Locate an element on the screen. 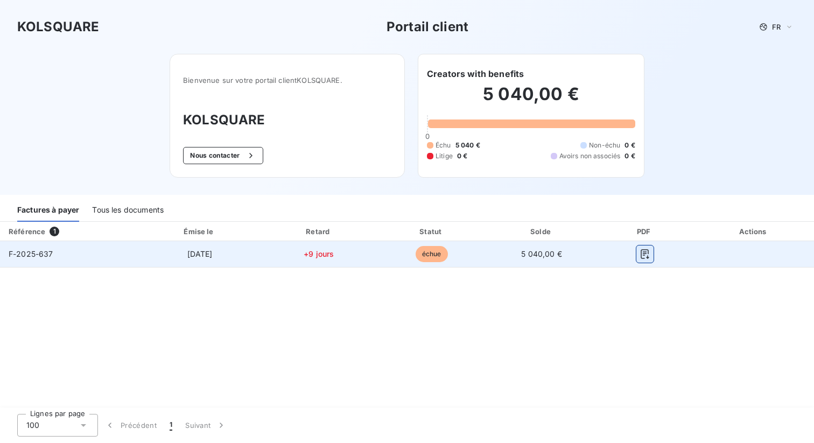 The image size is (814, 443). h6: Creators with benefits is located at coordinates (476, 74).